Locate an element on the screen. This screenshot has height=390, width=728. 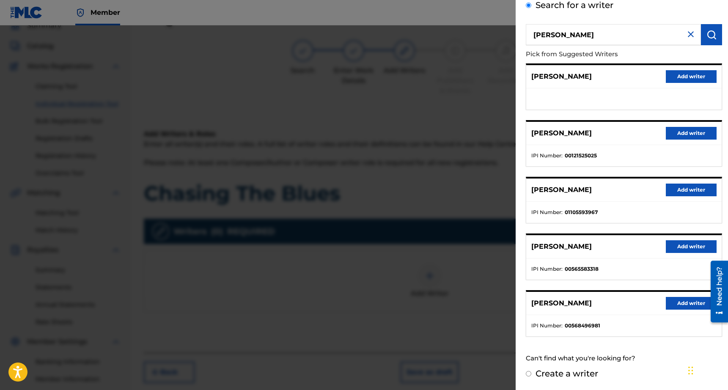
strong: 01105593967 is located at coordinates (581, 212).